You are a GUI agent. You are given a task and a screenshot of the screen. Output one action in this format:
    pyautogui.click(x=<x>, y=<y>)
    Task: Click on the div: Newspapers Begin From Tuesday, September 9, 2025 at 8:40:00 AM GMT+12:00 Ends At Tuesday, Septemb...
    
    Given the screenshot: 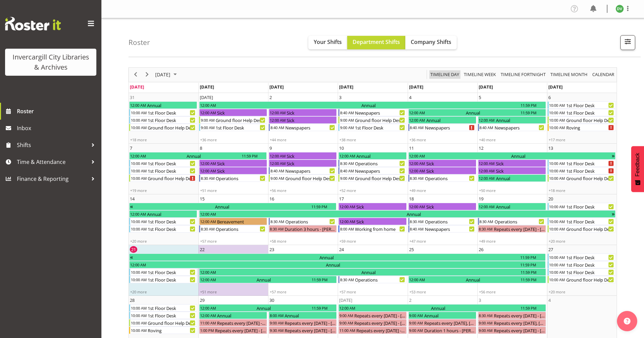 What is the action you would take?
    pyautogui.click(x=302, y=170)
    